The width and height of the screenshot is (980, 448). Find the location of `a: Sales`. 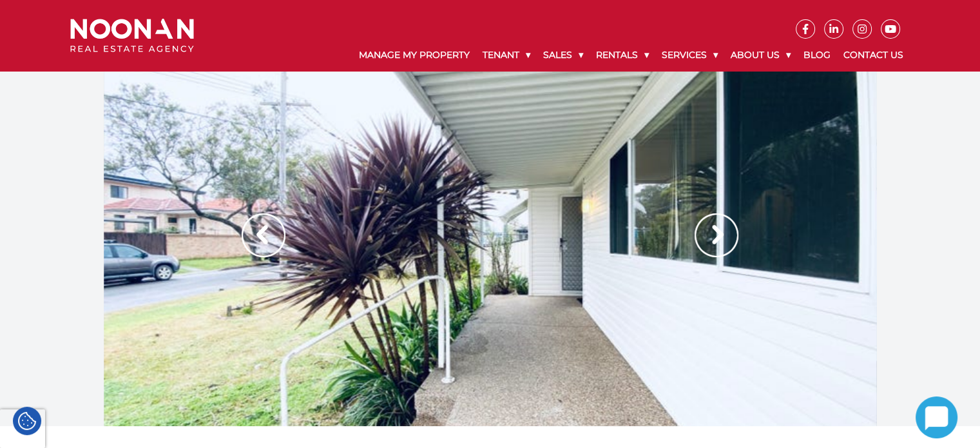

a: Sales is located at coordinates (563, 55).